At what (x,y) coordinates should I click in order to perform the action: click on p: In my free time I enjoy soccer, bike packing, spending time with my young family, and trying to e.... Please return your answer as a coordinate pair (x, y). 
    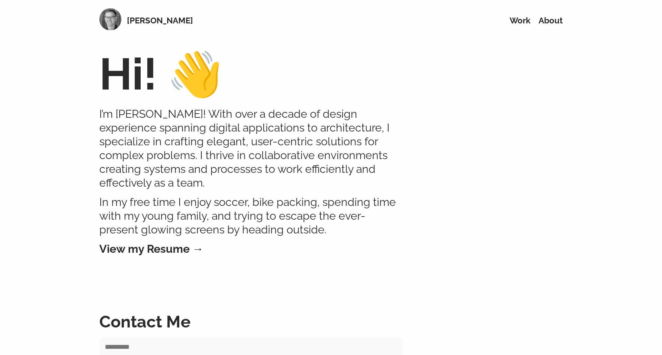
    Looking at the image, I should click on (251, 216).